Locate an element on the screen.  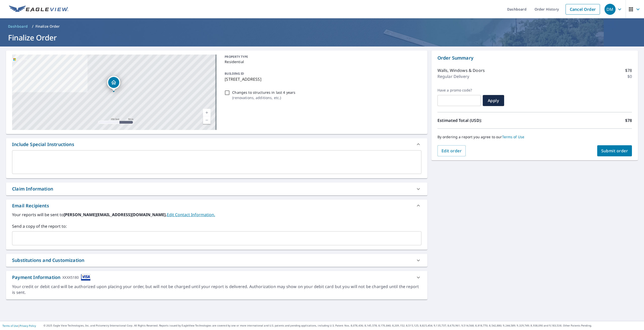
p: © 2025 Eagle View Technologies, Inc. and Pictometry International Corp. All Rights Reserved. Repo... is located at coordinates (343, 326).